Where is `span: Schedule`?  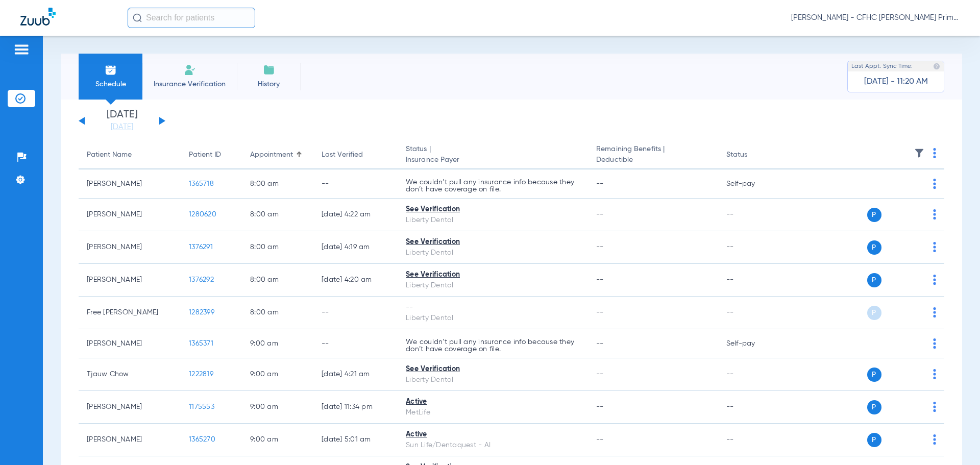 span: Schedule is located at coordinates (110, 84).